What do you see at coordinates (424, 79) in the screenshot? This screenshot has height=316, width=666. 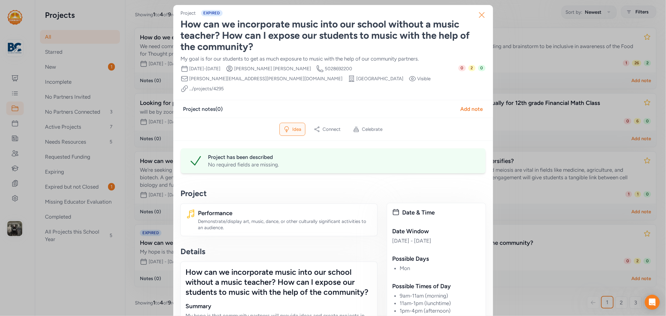 I see `span: Visible` at bounding box center [424, 79].